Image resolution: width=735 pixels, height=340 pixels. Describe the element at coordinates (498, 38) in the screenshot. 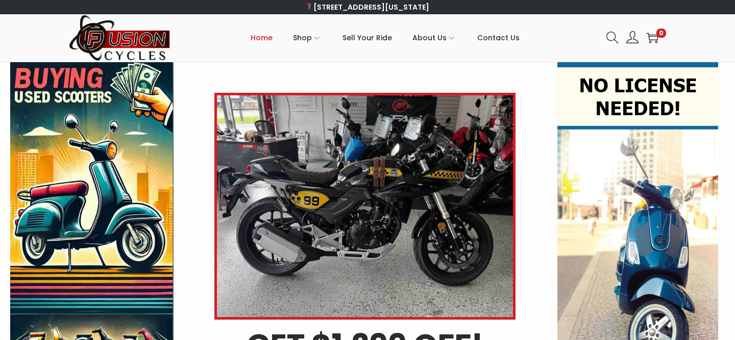

I see `a: Contact Us` at that location.